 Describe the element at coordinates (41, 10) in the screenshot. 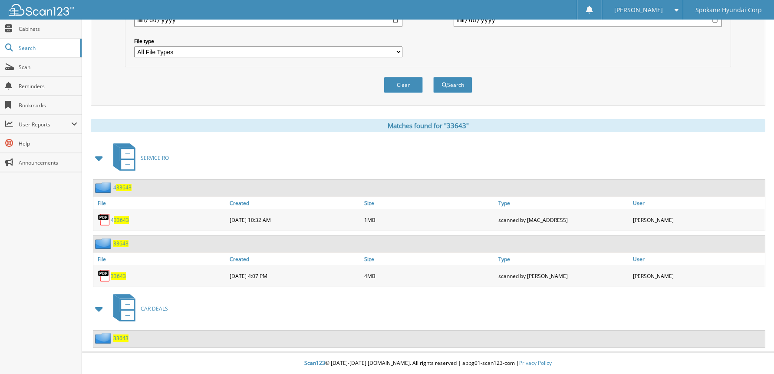

I see `img: scan123-logo-white.svg` at that location.